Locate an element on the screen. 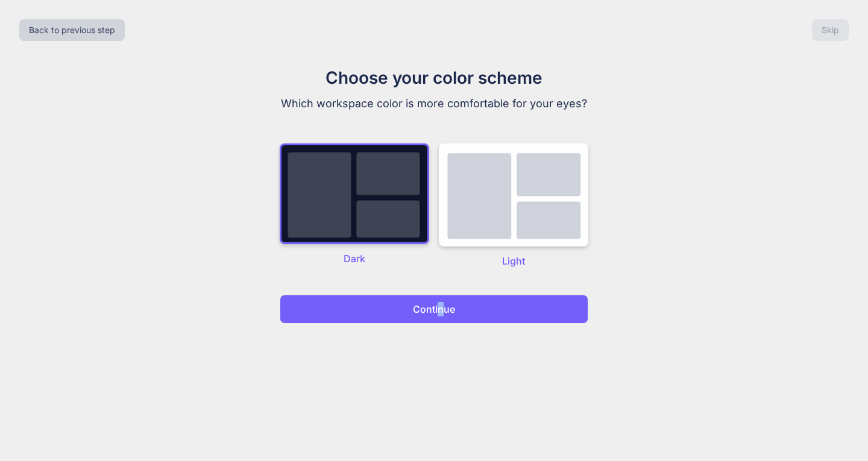 This screenshot has width=868, height=461. p: Continue is located at coordinates (434, 309).